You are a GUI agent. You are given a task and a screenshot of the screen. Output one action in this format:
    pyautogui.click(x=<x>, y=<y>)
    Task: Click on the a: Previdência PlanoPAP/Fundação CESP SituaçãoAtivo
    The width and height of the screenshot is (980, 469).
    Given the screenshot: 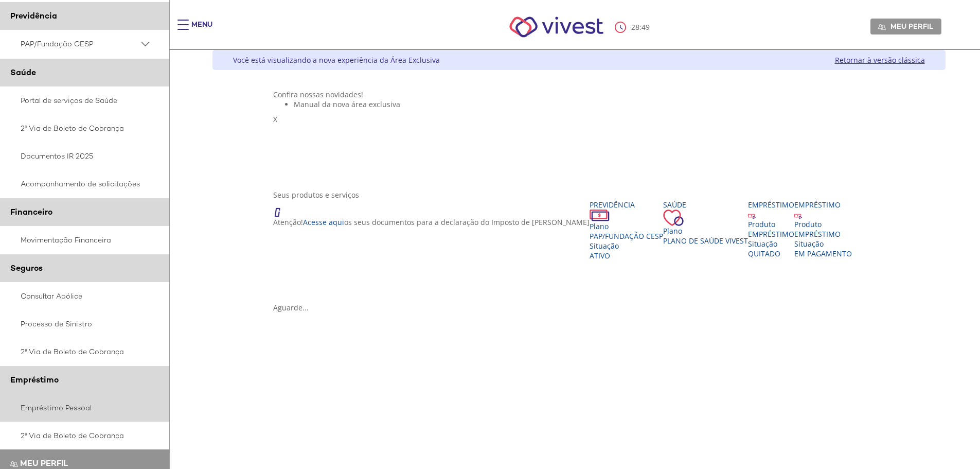 What is the action you would take?
    pyautogui.click(x=626, y=230)
    